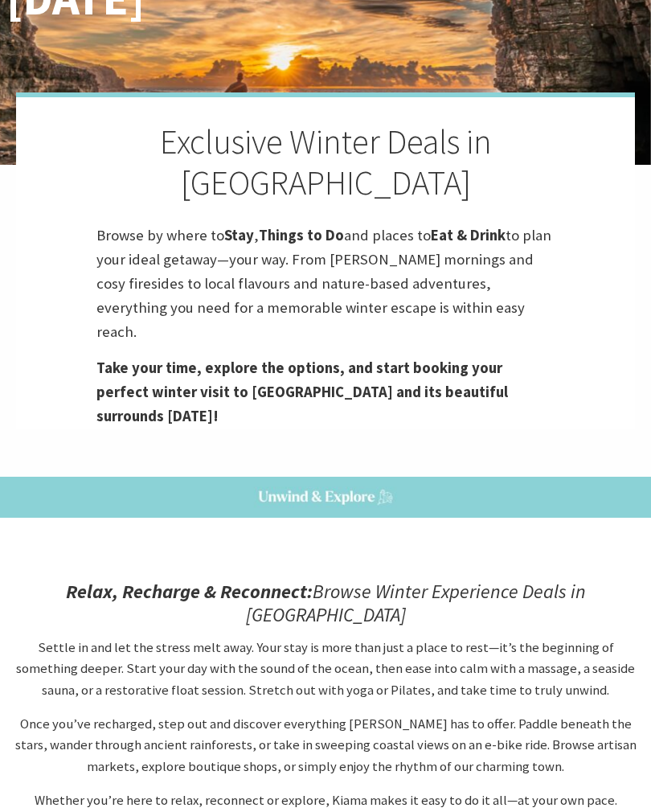  What do you see at coordinates (188, 592) in the screenshot?
I see `strong: Relax, Recharge & Reconnect:` at bounding box center [188, 592].